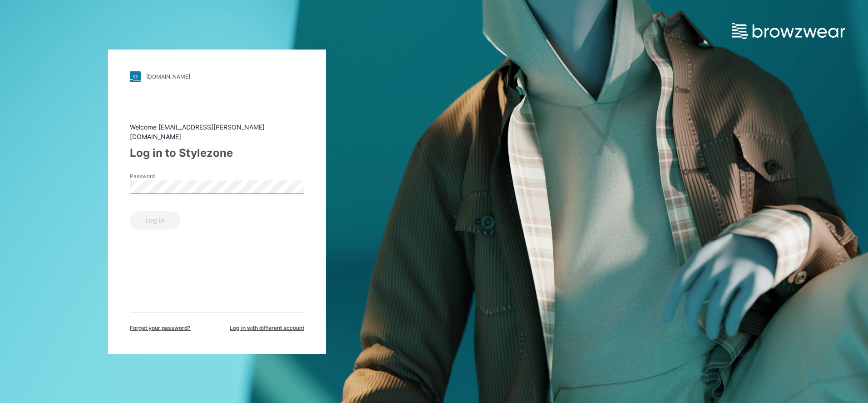 The width and height of the screenshot is (868, 403). I want to click on span: Forget your password?, so click(160, 328).